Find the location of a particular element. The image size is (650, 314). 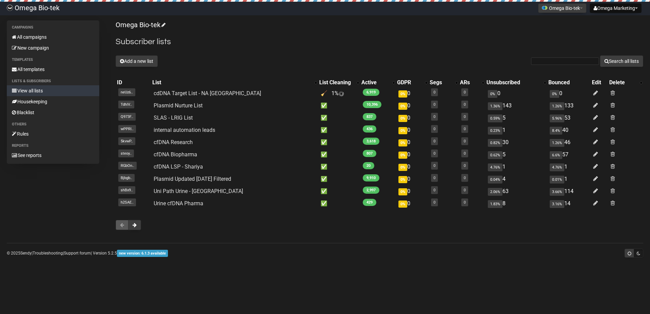

span: 3,618 is located at coordinates (371, 141).